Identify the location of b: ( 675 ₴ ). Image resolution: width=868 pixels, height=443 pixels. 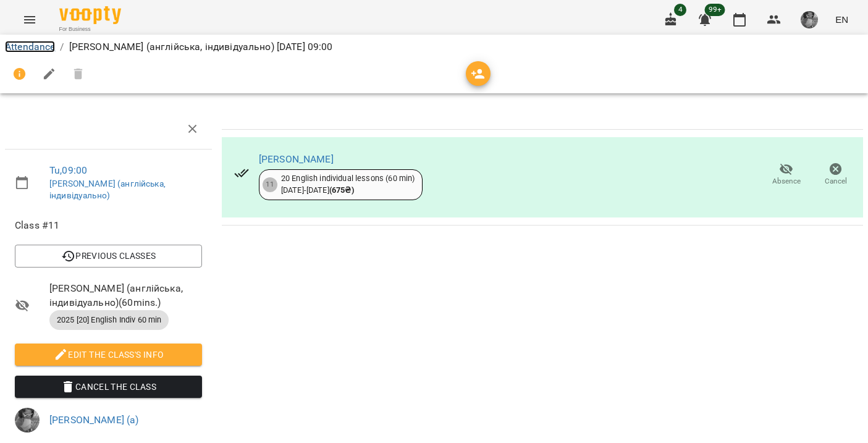
(341, 190).